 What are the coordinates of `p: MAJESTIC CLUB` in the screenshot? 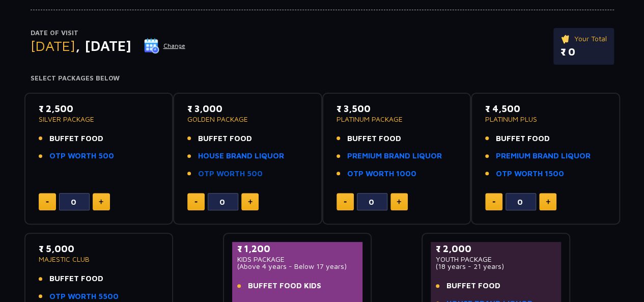 It's located at (99, 259).